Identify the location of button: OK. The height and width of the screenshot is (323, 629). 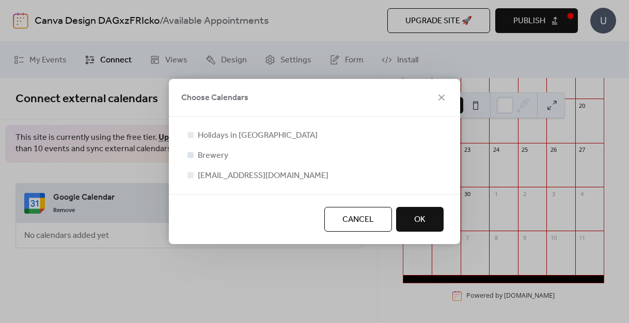
(420, 220).